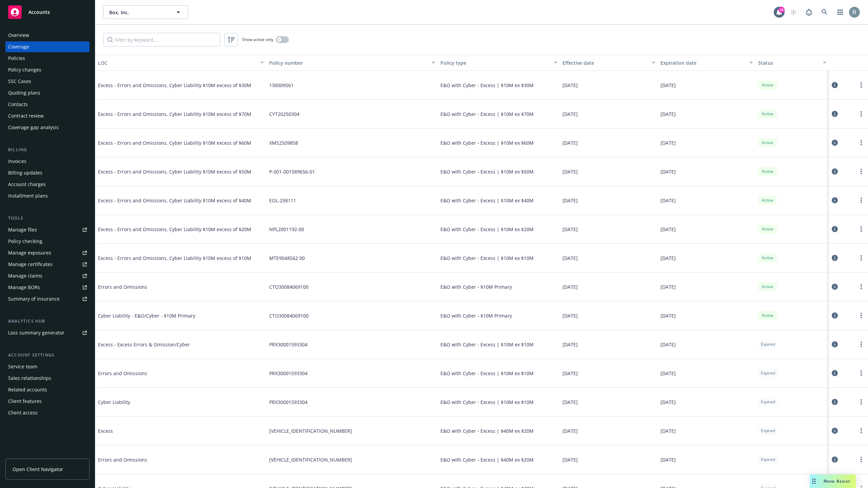 The image size is (868, 488). What do you see at coordinates (19, 35) in the screenshot?
I see `div: Overview` at bounding box center [19, 35].